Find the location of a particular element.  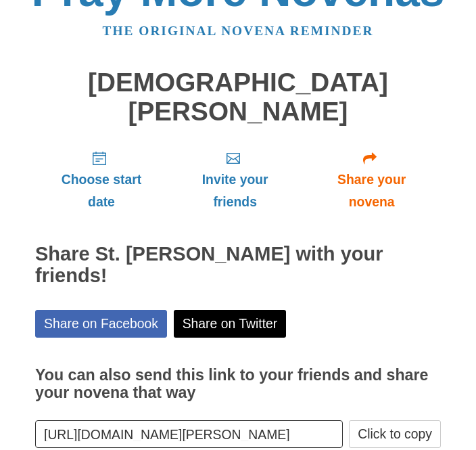

a: Share on Facebook is located at coordinates (101, 323).